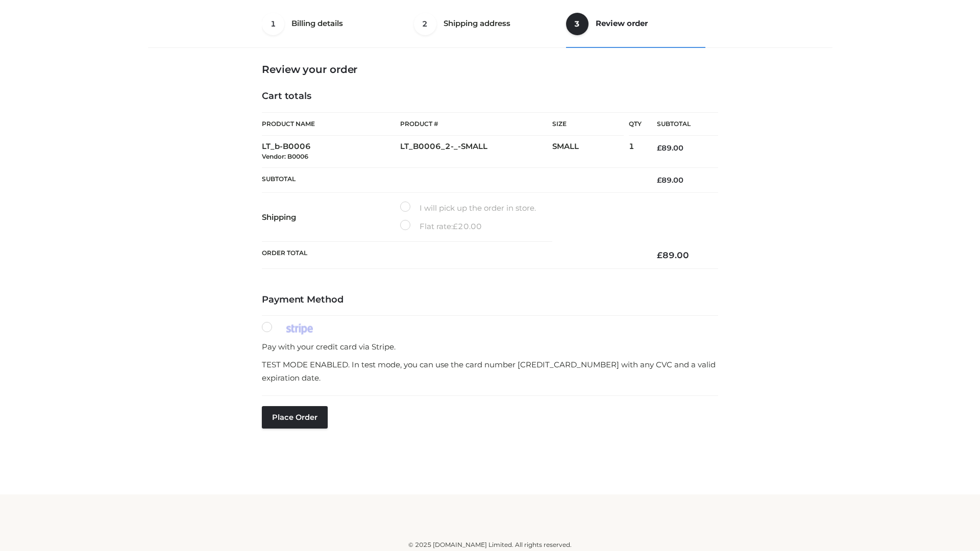  Describe the element at coordinates (490, 347) in the screenshot. I see `p: Pay with your credit card via Stripe.` at that location.